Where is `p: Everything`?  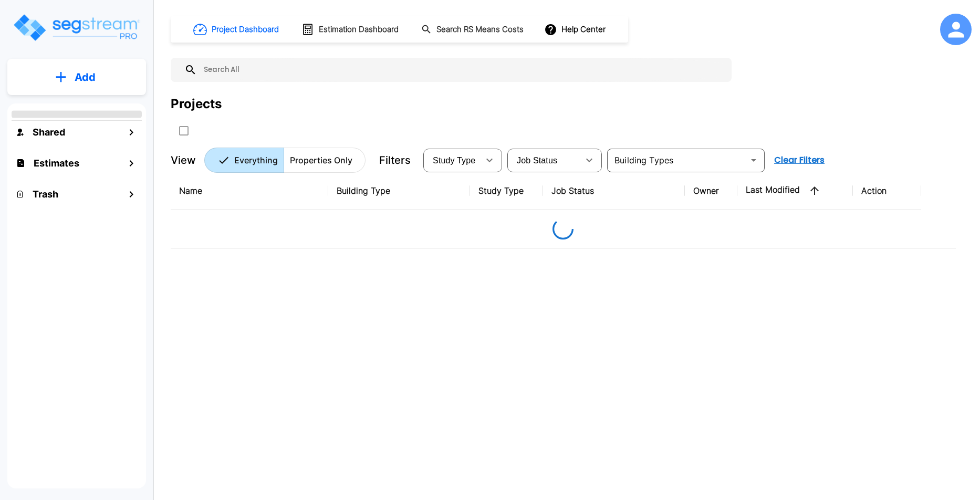
p: Everything is located at coordinates (256, 160).